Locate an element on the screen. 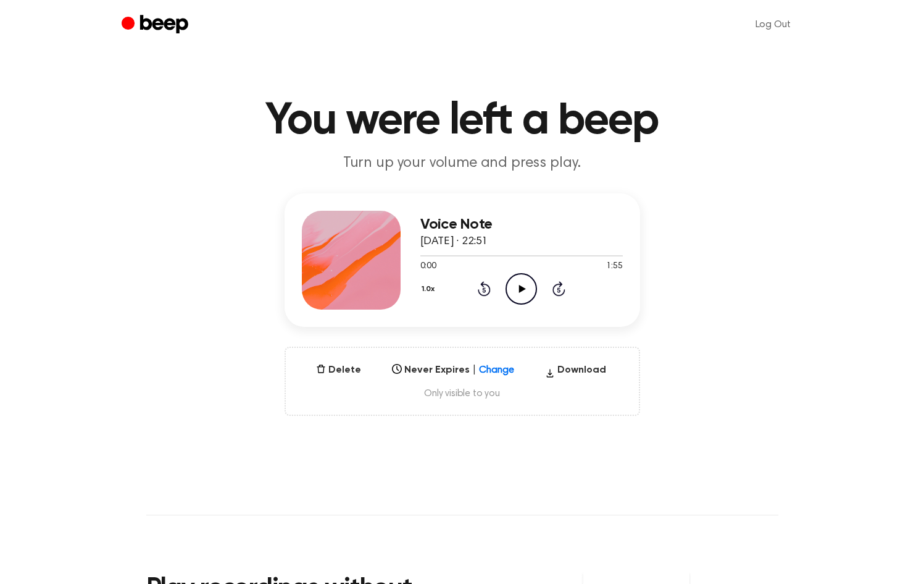 The height and width of the screenshot is (584, 924). span: 1:55 is located at coordinates (614, 266).